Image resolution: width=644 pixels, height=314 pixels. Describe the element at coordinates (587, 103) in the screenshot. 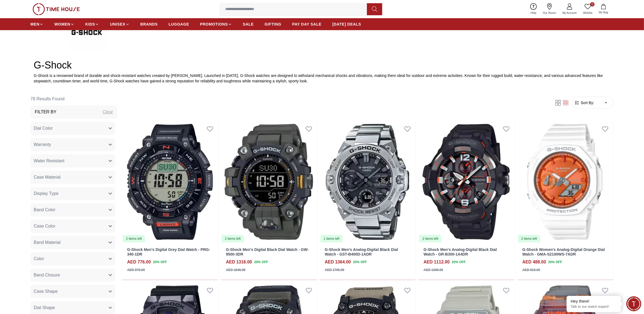

I see `span: Sort By:` at that location.